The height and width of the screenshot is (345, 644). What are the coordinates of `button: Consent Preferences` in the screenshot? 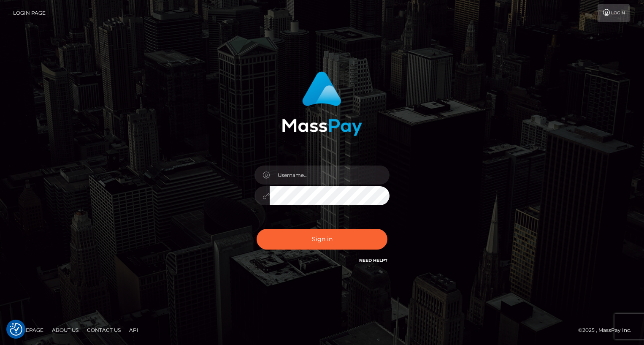 It's located at (16, 329).